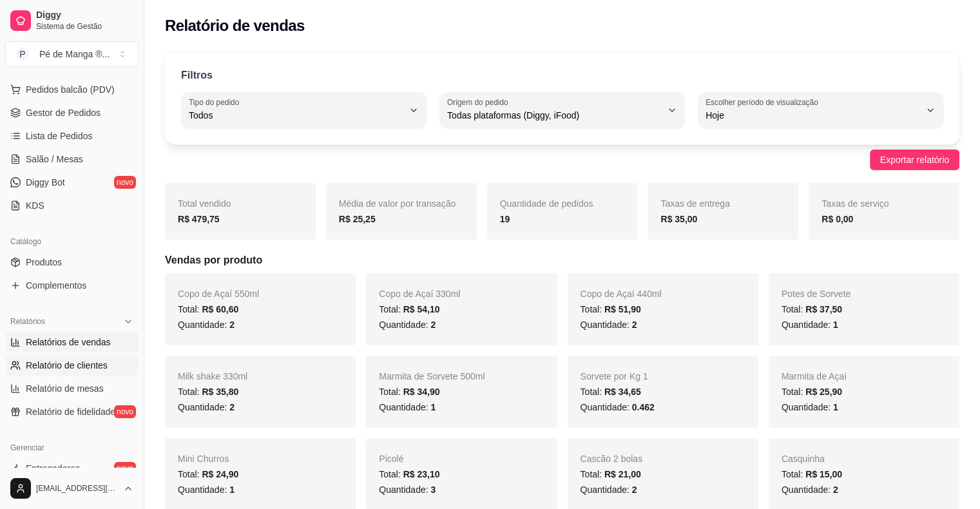 This screenshot has height=509, width=980. I want to click on strong: R$ 25,25, so click(357, 219).